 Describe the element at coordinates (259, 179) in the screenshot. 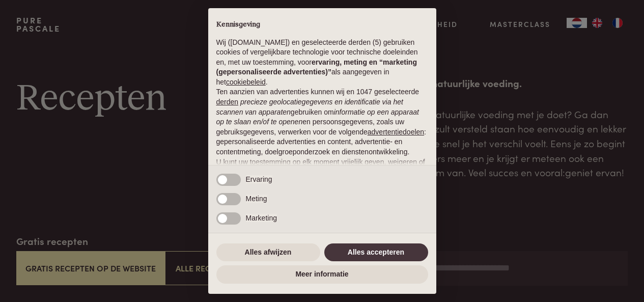

I see `span: Ervaring` at that location.